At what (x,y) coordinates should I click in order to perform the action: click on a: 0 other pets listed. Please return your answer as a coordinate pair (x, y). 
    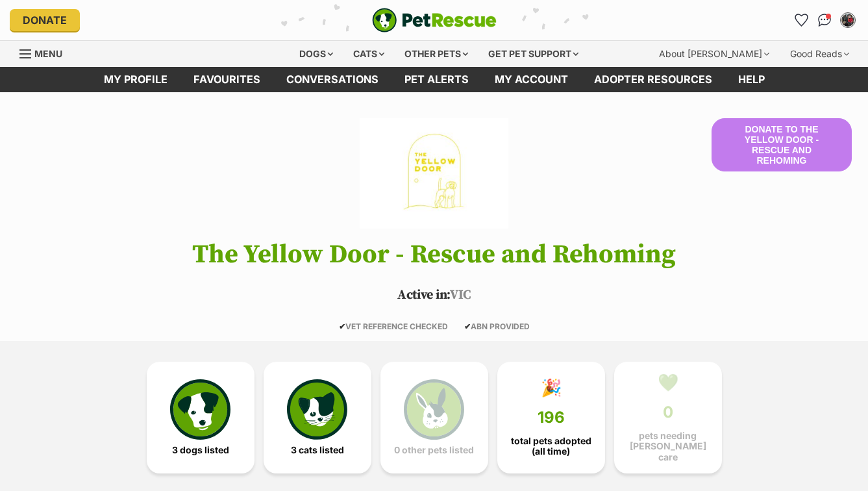
    Looking at the image, I should click on (434, 418).